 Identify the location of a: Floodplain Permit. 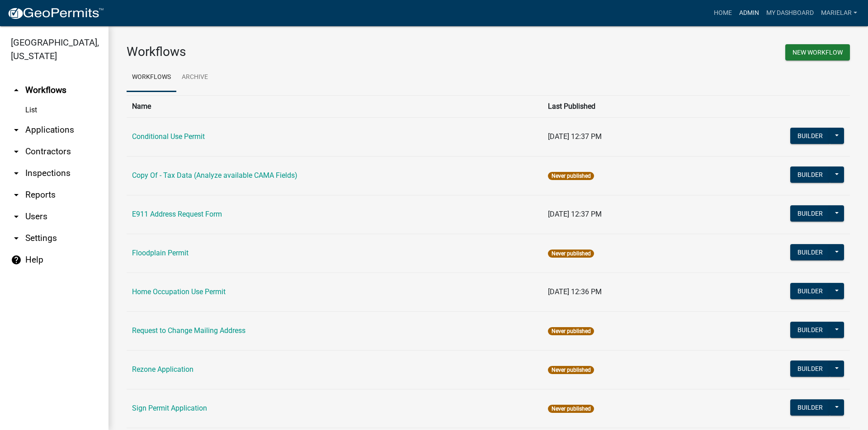
(160, 253).